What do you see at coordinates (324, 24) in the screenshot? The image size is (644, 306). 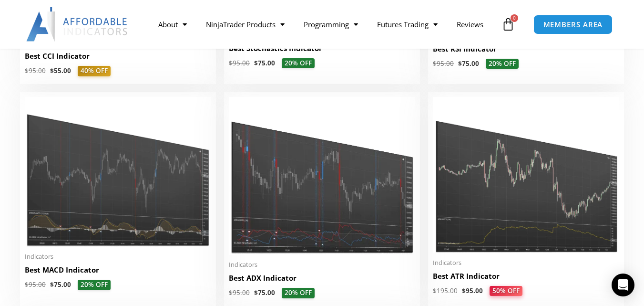 I see `nav: Menu` at bounding box center [324, 24].